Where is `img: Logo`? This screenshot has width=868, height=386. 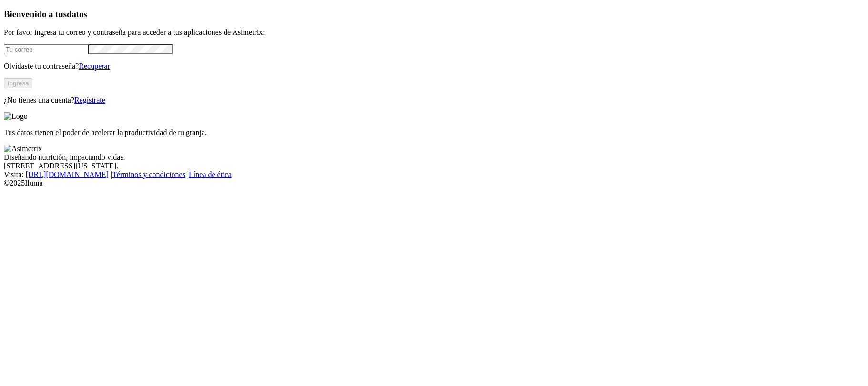
img: Logo is located at coordinates (16, 117).